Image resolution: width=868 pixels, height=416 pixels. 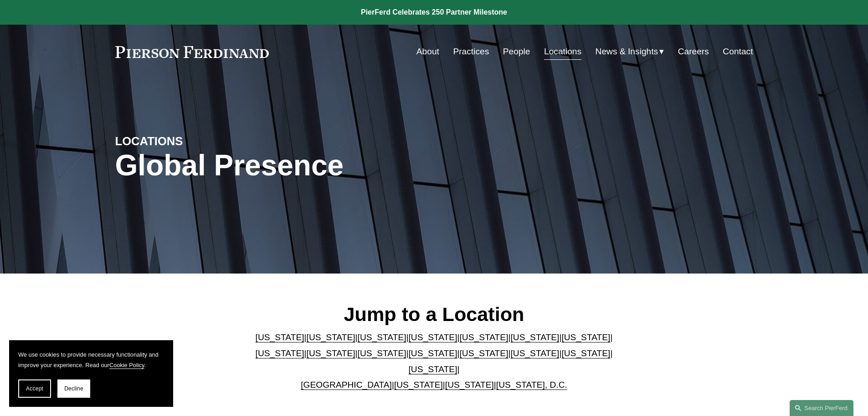 I want to click on h2: Jump to a Location, so click(x=434, y=314).